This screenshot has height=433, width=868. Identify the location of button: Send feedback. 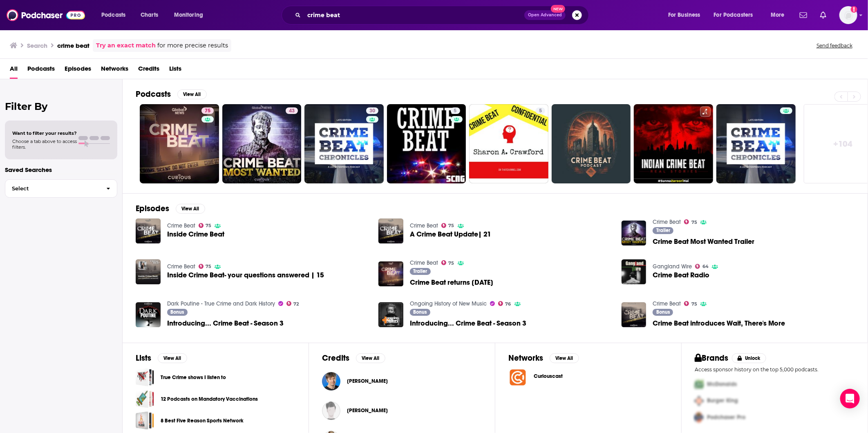
(834, 45).